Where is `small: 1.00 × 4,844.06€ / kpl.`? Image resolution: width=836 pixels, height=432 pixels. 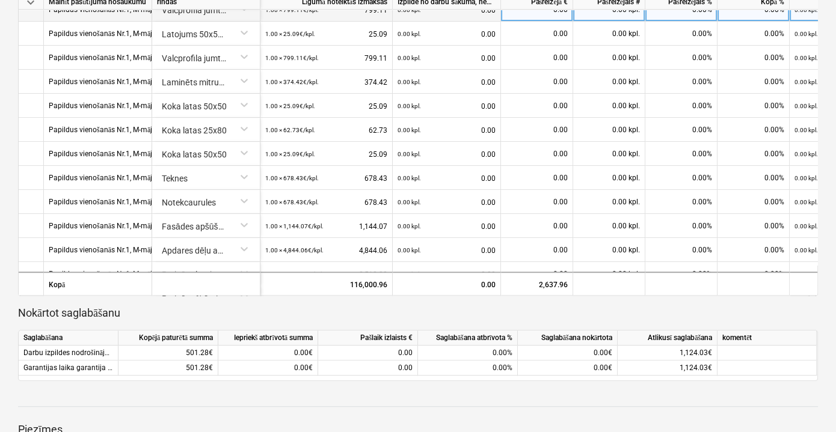
small: 1.00 × 4,844.06€ / kpl. is located at coordinates (294, 250).